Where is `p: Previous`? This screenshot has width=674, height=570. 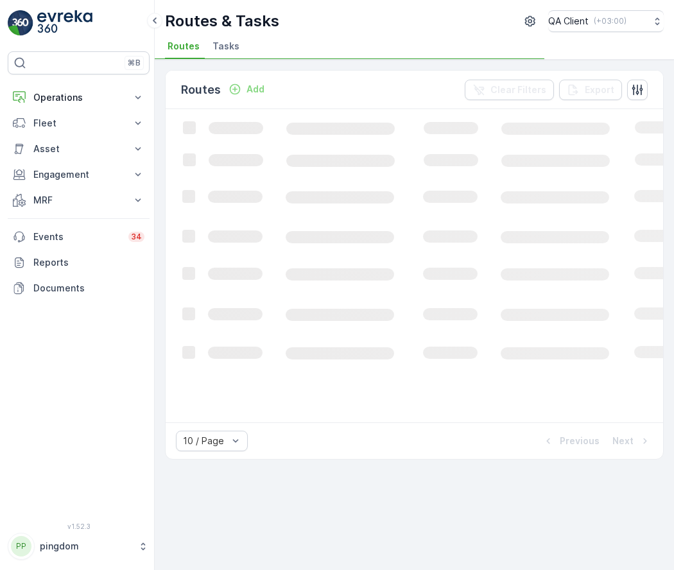 p: Previous is located at coordinates (579, 441).